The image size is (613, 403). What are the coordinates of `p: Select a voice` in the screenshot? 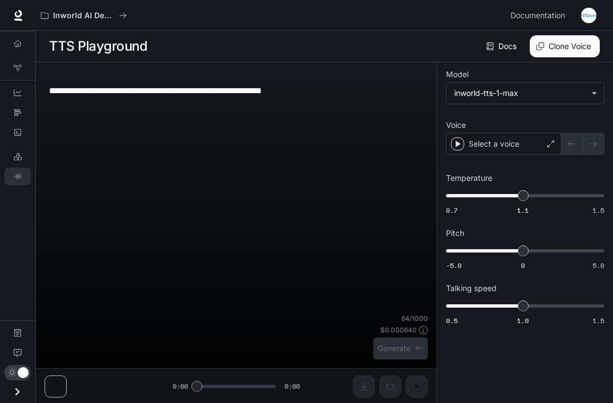 It's located at (494, 144).